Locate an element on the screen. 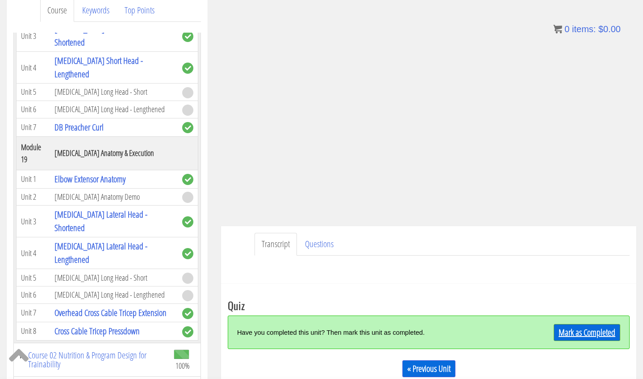  a: Questions is located at coordinates (319, 244).